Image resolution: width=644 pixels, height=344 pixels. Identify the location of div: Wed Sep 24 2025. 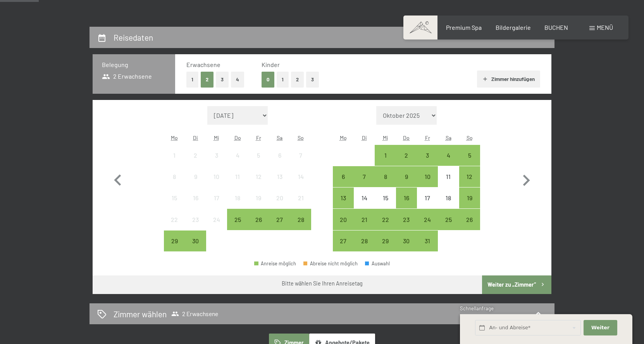
(217, 219).